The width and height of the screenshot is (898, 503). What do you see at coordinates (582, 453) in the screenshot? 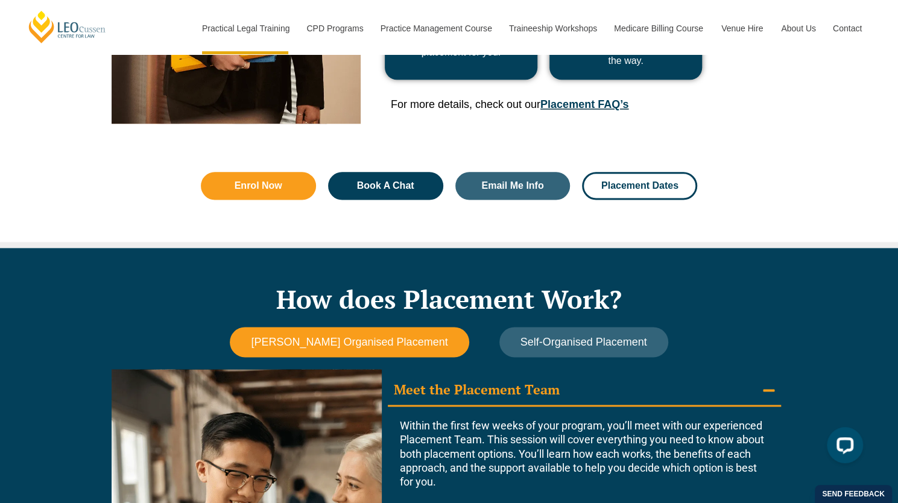
I see `span: Within the first few weeks of your program, you’ll meet with our experienced Placement Team. This...` at bounding box center [582, 453].